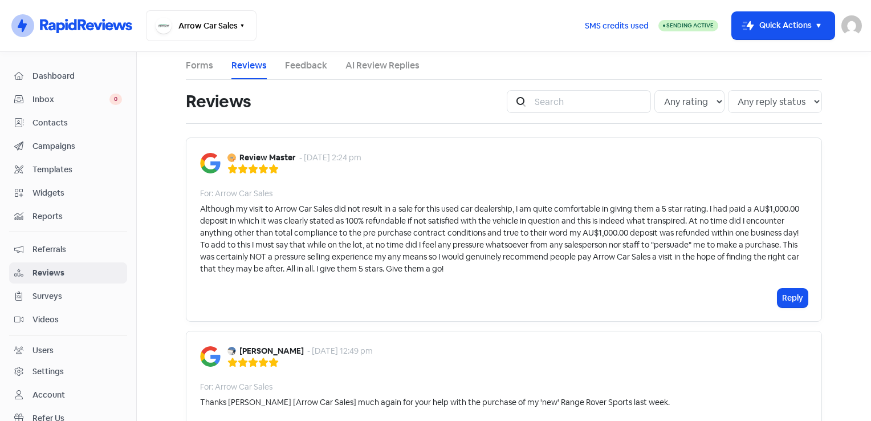 Image resolution: width=871 pixels, height=421 pixels. What do you see at coordinates (77, 273) in the screenshot?
I see `span: Reviews` at bounding box center [77, 273].